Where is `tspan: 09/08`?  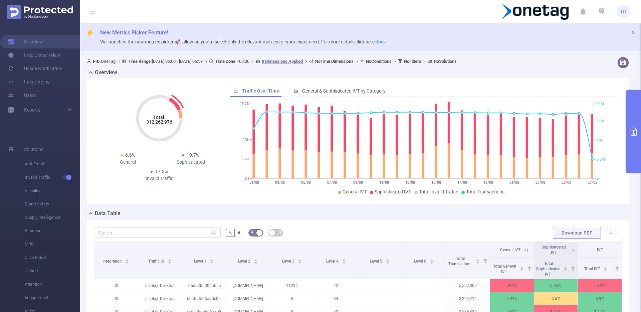
tspan: 09/08 is located at coordinates (358, 182).